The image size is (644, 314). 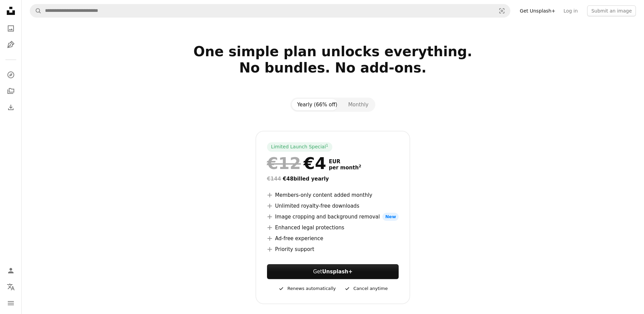 What do you see at coordinates (332, 228) in the screenshot?
I see `li: Enhanced legal protections` at bounding box center [332, 228].